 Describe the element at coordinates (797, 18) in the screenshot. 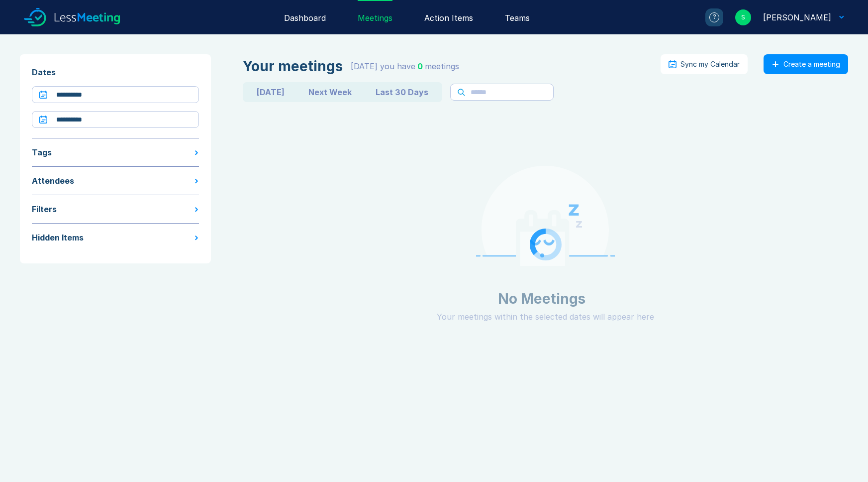

I see `div: Scott Drewery` at that location.